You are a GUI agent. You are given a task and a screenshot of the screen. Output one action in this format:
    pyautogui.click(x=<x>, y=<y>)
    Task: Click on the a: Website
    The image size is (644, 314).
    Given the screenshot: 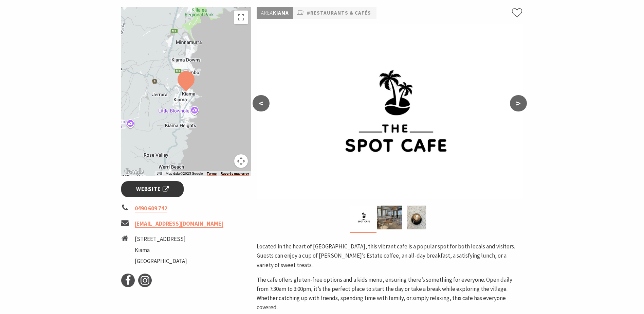 What is the action you would take?
    pyautogui.click(x=153, y=189)
    